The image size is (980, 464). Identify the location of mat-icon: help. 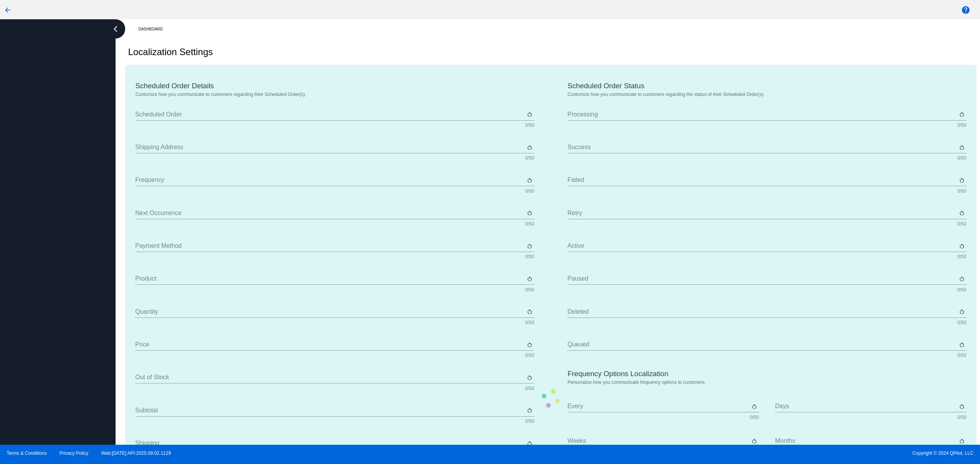
(965, 10).